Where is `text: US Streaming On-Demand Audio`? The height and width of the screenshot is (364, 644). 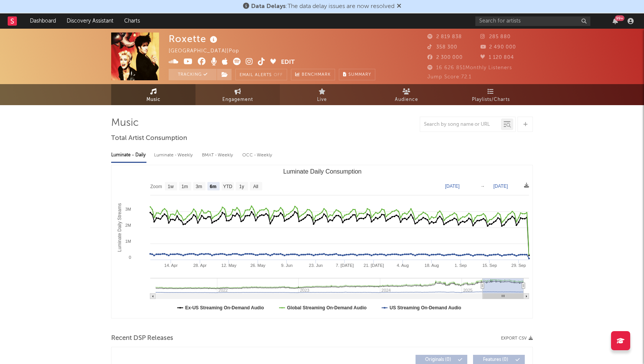 text: US Streaming On-Demand Audio is located at coordinates (425, 308).